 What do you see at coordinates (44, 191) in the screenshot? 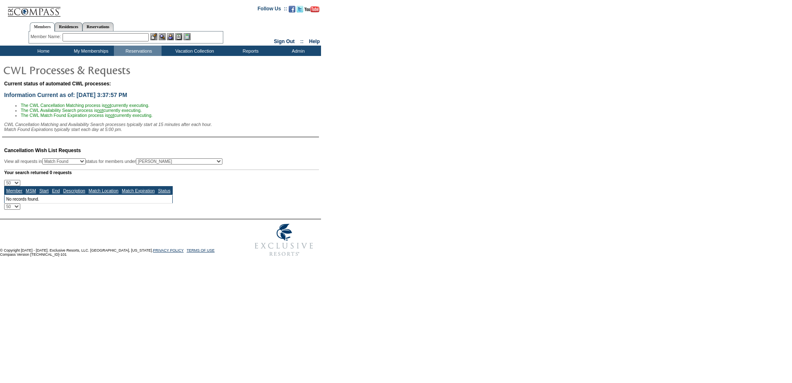
I see `a: Start` at bounding box center [44, 191].